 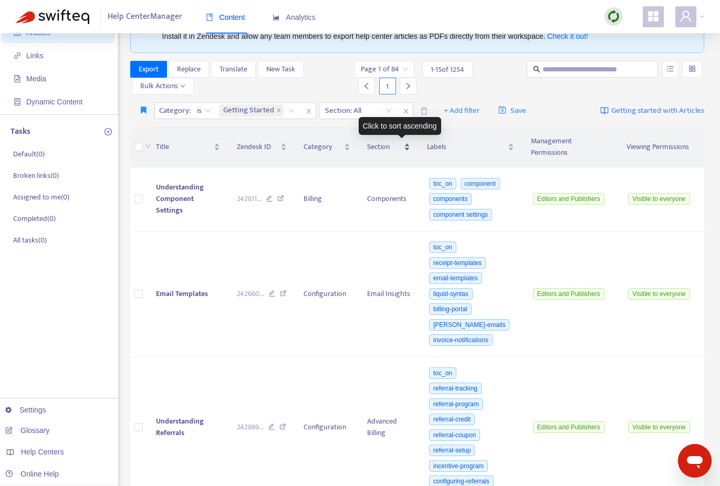 What do you see at coordinates (424, 111) in the screenshot?
I see `span: delete` at bounding box center [424, 111].